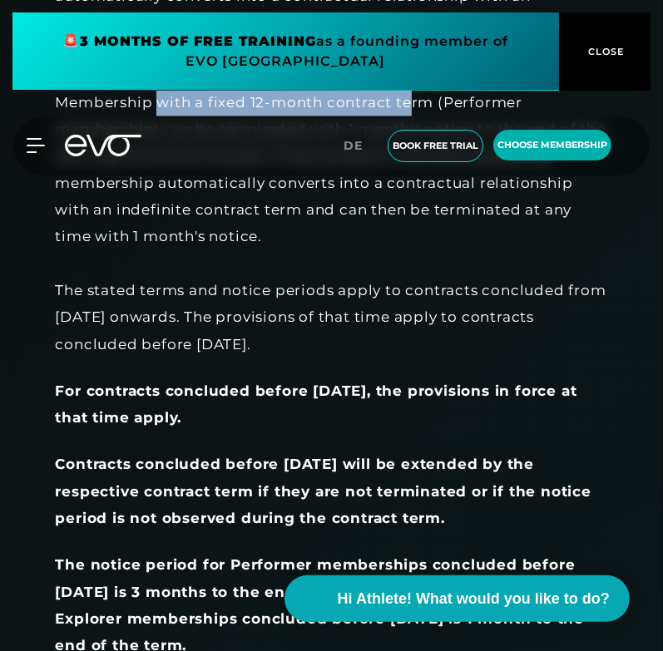  I want to click on a: de, so click(358, 146).